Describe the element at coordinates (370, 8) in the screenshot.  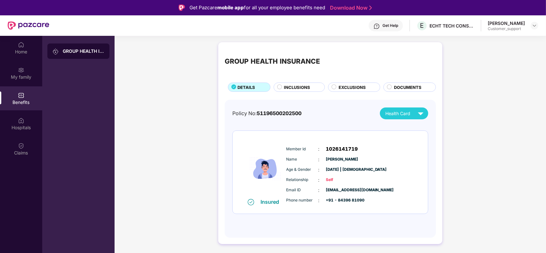
I see `img: Stroke` at that location.